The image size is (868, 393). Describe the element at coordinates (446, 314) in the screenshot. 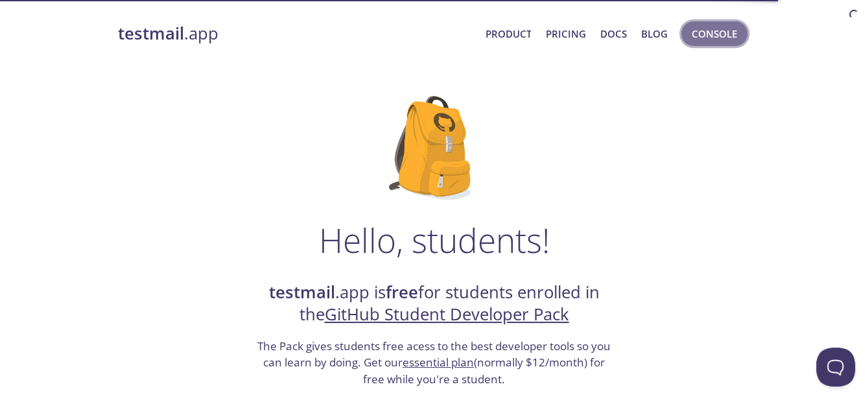

I see `a: GitHub Student Developer Pack` at that location.